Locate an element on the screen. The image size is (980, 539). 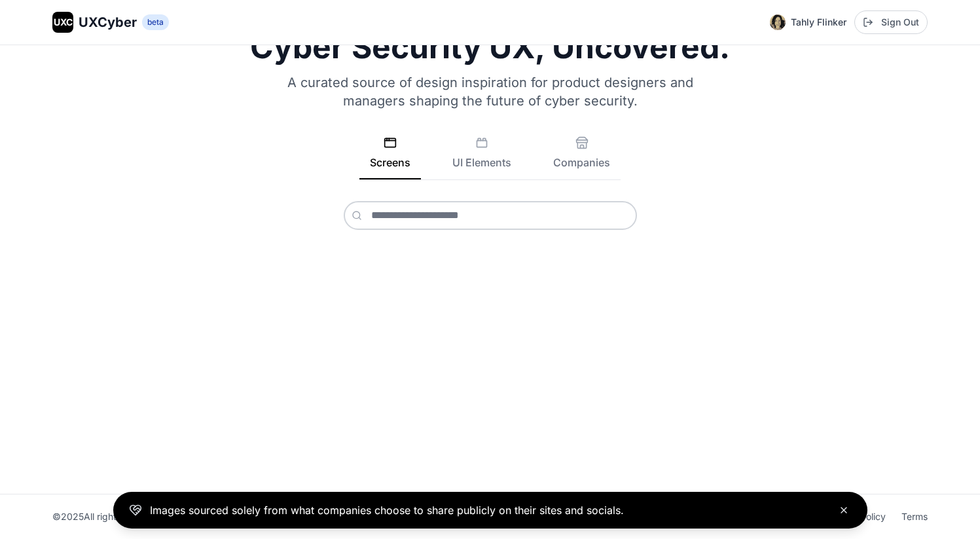
button: Sign Out is located at coordinates (891, 22).